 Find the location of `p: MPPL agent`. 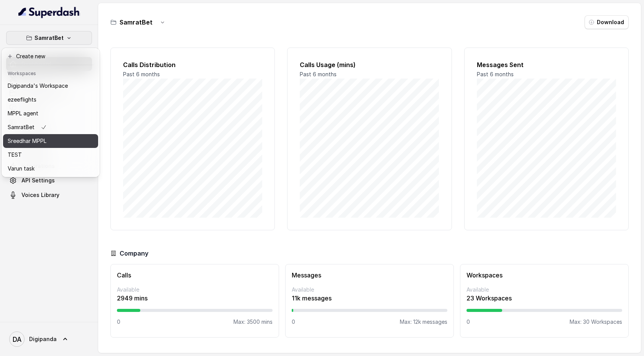

p: MPPL agent is located at coordinates (23, 114).